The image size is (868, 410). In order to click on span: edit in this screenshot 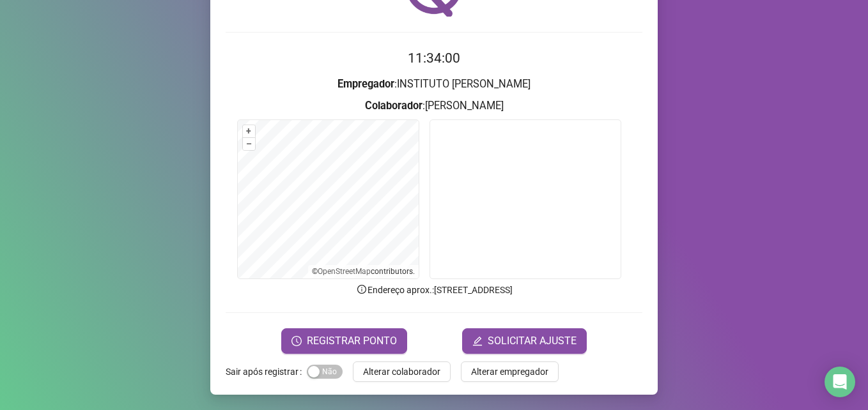, I will do `click(477, 341)`.